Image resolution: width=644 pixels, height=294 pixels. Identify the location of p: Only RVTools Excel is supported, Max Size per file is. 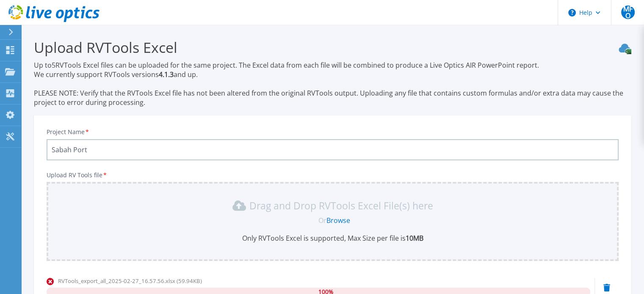
(333, 238).